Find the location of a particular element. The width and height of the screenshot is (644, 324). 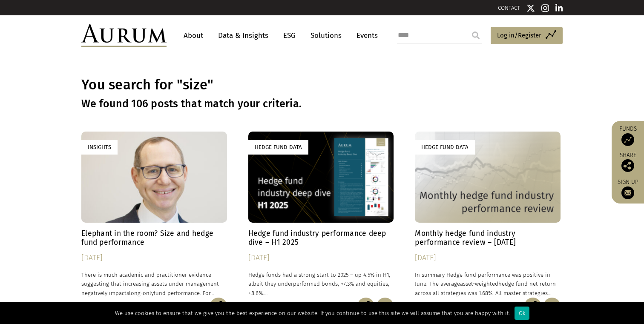

input: Submit is located at coordinates (476, 35).